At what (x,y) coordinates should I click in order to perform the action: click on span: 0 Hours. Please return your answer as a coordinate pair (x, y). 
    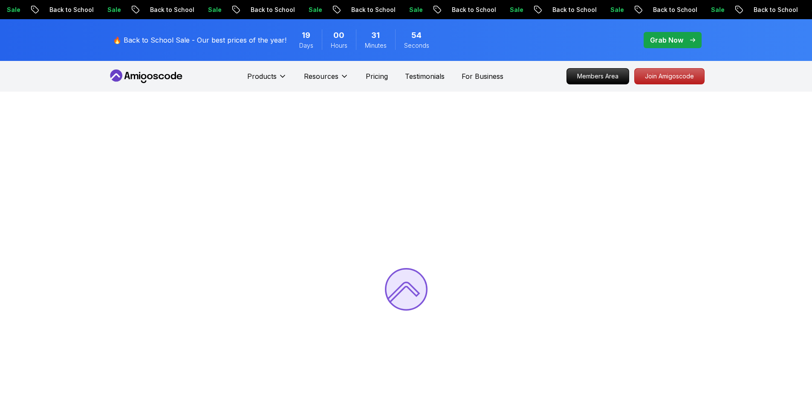
    Looking at the image, I should click on (339, 35).